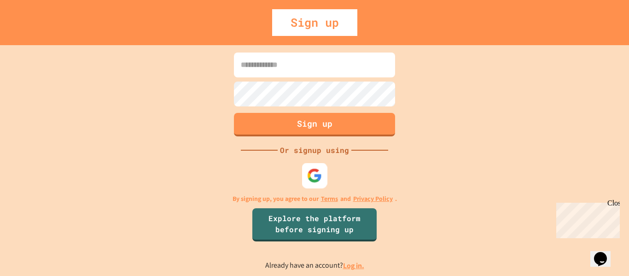 Image resolution: width=629 pixels, height=276 pixels. What do you see at coordinates (314, 124) in the screenshot?
I see `button: Sign up` at bounding box center [314, 124].